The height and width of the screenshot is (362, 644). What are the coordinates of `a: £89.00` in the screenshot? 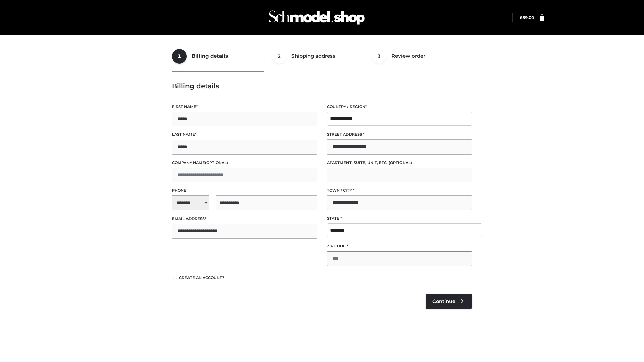 It's located at (526, 17).